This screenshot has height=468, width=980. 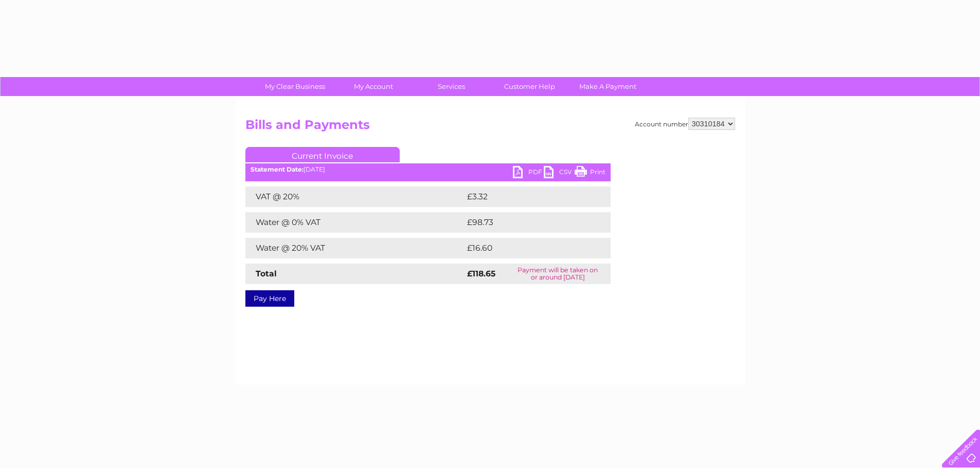 I want to click on a: Print, so click(x=590, y=173).